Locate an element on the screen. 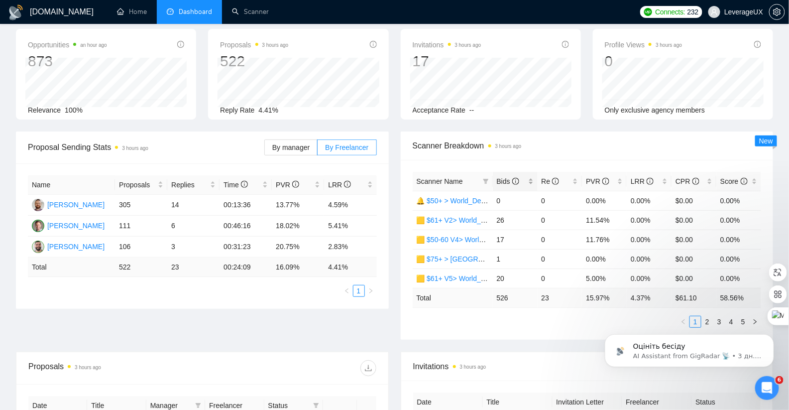 This screenshot has height=410, width=789. span: Score is located at coordinates (734, 181).